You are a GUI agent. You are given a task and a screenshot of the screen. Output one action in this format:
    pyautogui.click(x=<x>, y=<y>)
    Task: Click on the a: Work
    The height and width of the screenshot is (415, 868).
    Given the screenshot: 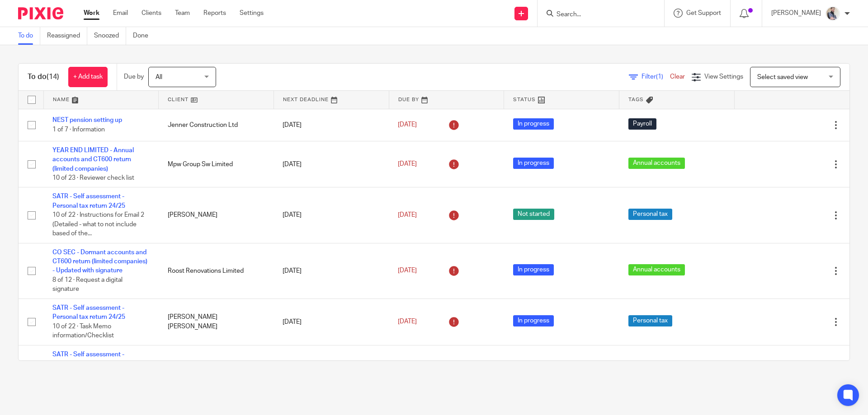 What is the action you would take?
    pyautogui.click(x=91, y=13)
    